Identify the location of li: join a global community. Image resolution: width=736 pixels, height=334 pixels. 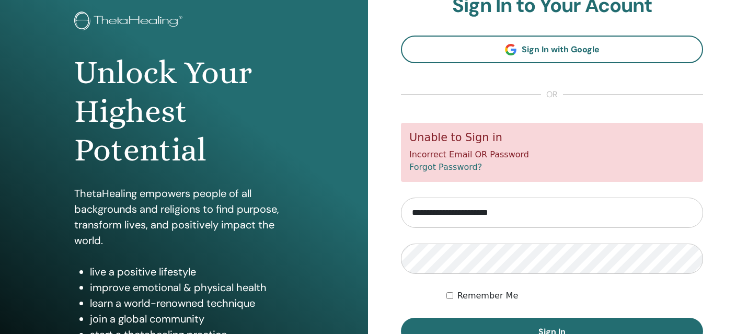
(191, 319).